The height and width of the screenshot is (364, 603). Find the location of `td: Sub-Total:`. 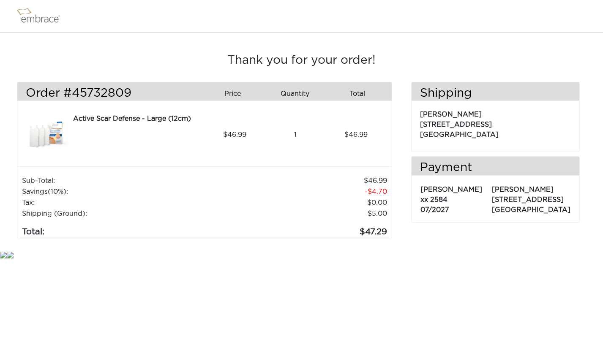

td: Sub-Total: is located at coordinates (122, 181).